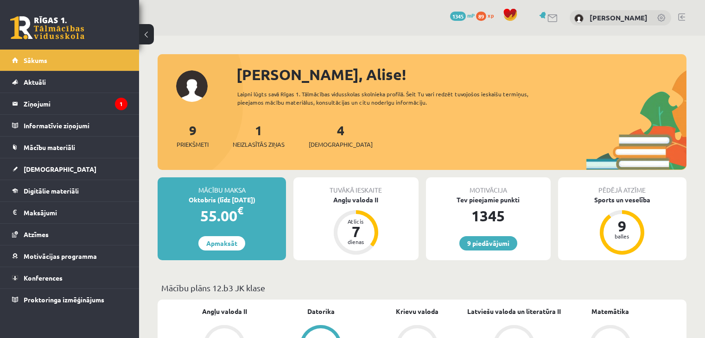 Image resolution: width=705 pixels, height=338 pixels. Describe the element at coordinates (121, 104) in the screenshot. I see `i: 1` at that location.